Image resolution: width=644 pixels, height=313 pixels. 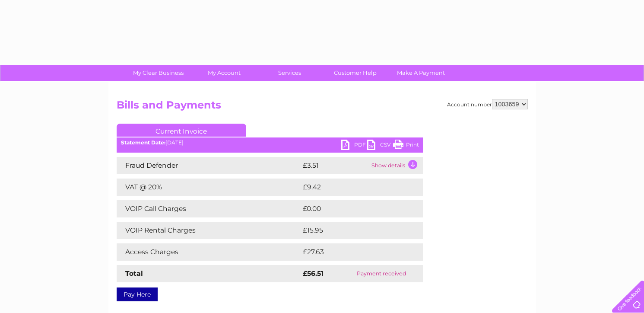 I want to click on strong: £56.51, so click(x=313, y=273).